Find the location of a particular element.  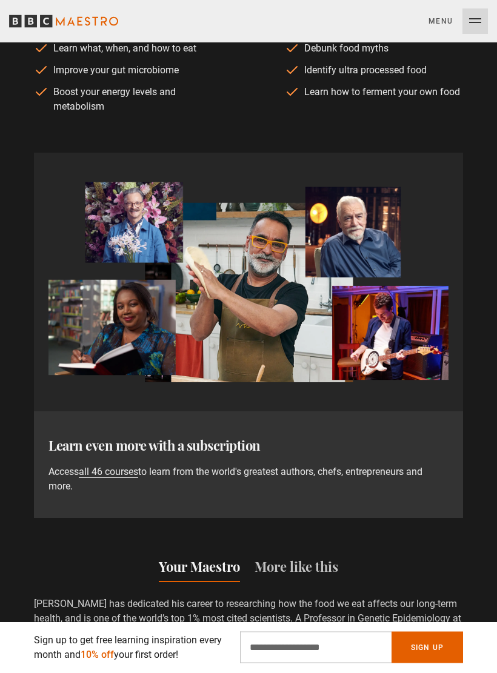

li: Learn how to ferment your own food is located at coordinates (374, 93).